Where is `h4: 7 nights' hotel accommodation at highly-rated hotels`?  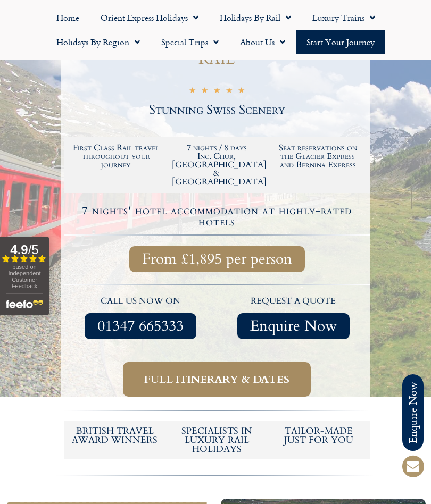
h4: 7 nights' hotel accommodation at highly-rated hotels is located at coordinates (216, 216).